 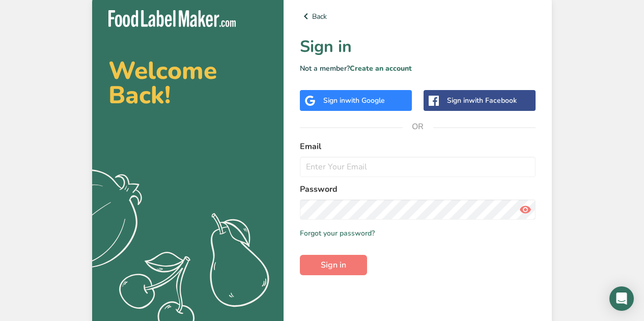 What do you see at coordinates (418, 47) in the screenshot?
I see `h1: Sign in` at bounding box center [418, 47].